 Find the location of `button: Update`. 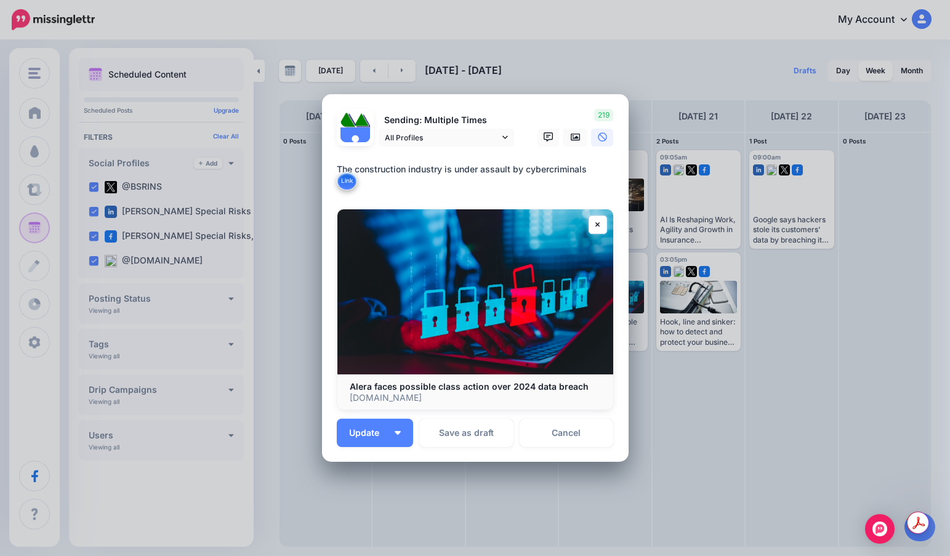

button: Update is located at coordinates (375, 433).